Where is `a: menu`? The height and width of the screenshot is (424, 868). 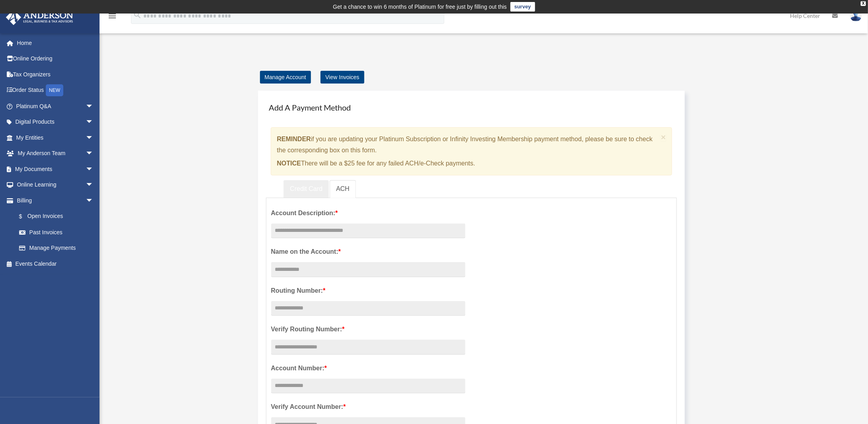 a: menu is located at coordinates (112, 17).